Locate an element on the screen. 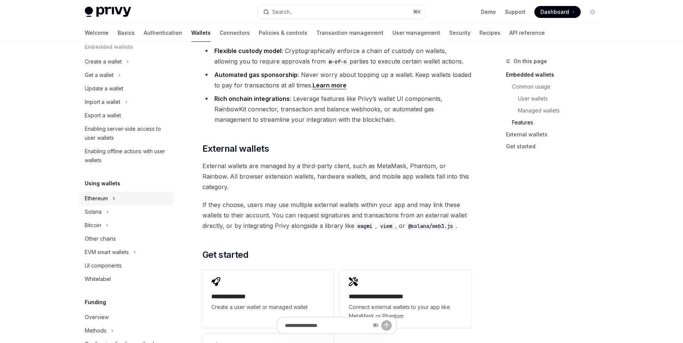  a: User management is located at coordinates (416, 33).